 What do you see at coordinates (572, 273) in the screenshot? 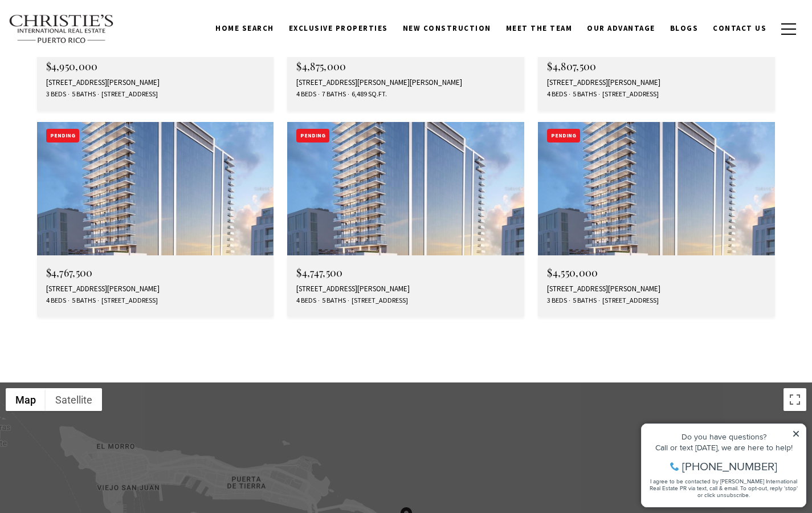
I see `span: $4,550,000` at bounding box center [572, 273].